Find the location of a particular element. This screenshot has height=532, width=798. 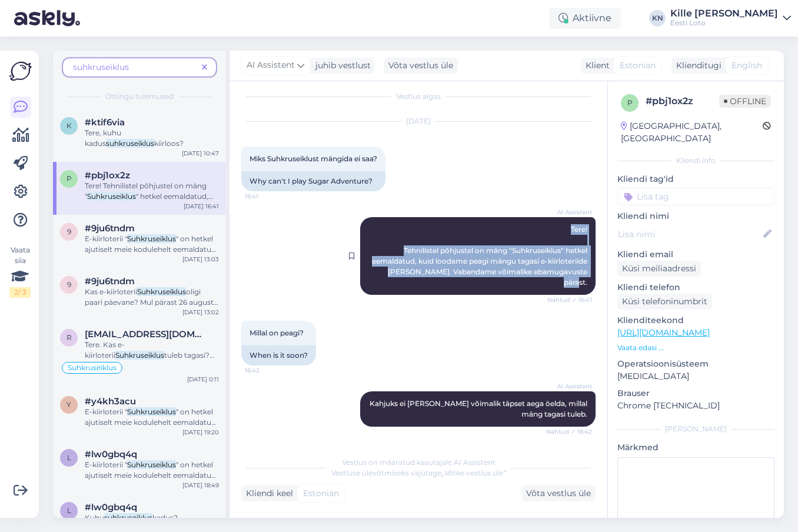

p: Kliendi tag'id is located at coordinates (695, 179).